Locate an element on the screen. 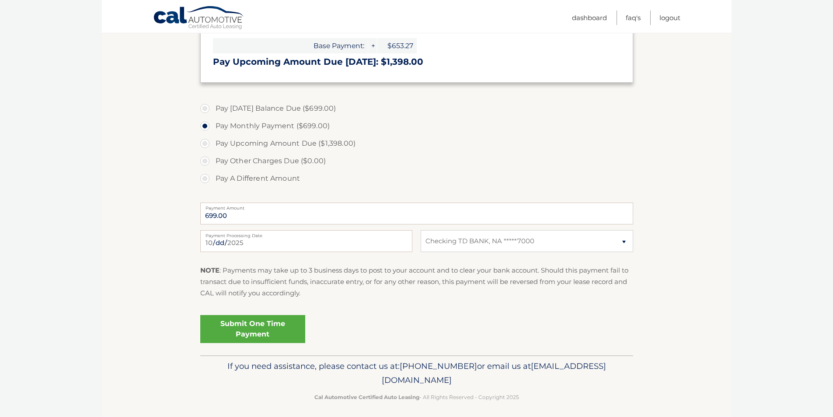 This screenshot has width=833, height=417. label: Payment Amount is located at coordinates (417, 206).